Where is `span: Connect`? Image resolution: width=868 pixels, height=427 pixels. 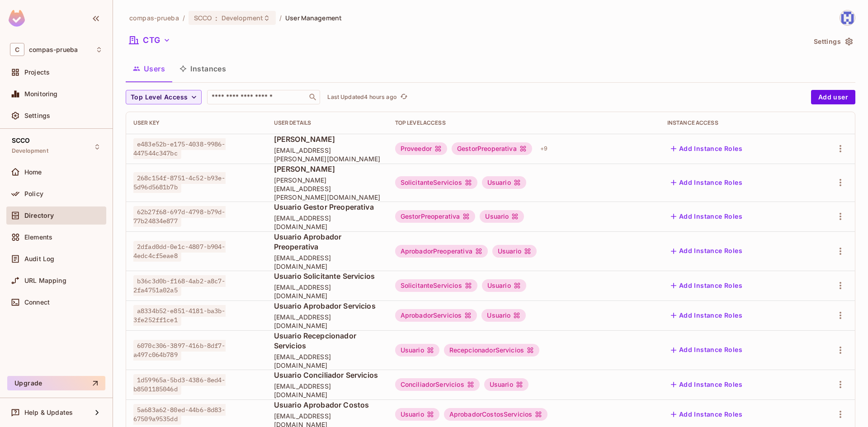
span: Connect is located at coordinates (37, 302).